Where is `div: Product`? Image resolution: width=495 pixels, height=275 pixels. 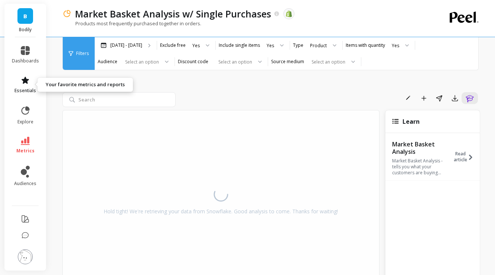
div: Product is located at coordinates (318, 45).